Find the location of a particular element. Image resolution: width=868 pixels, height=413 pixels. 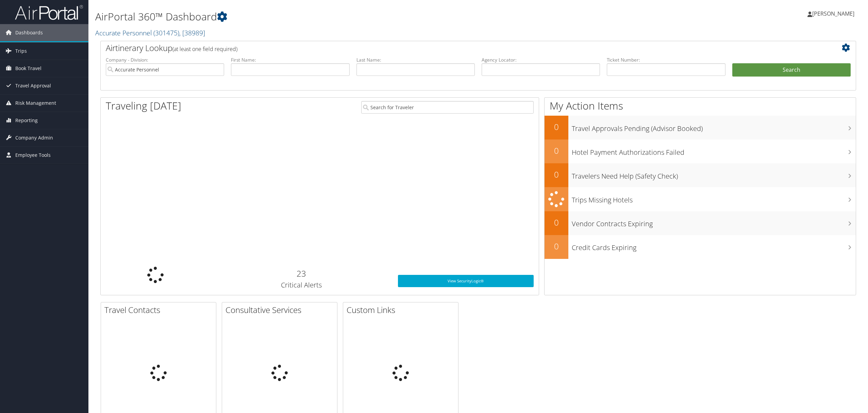

span: , [ 38989 ] is located at coordinates (192, 33).